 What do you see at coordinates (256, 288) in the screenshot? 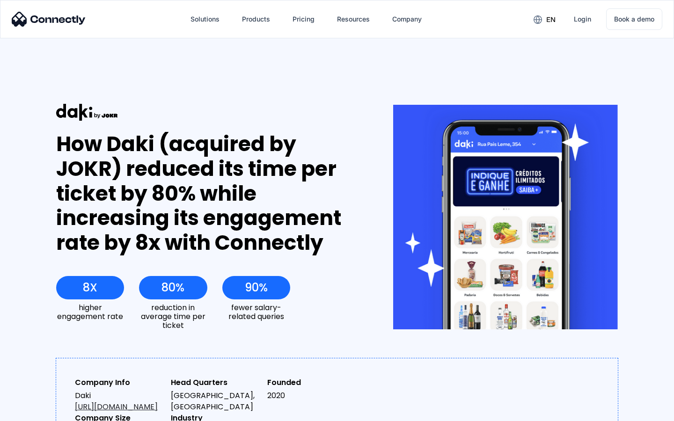
I see `div: 90%` at bounding box center [256, 288].